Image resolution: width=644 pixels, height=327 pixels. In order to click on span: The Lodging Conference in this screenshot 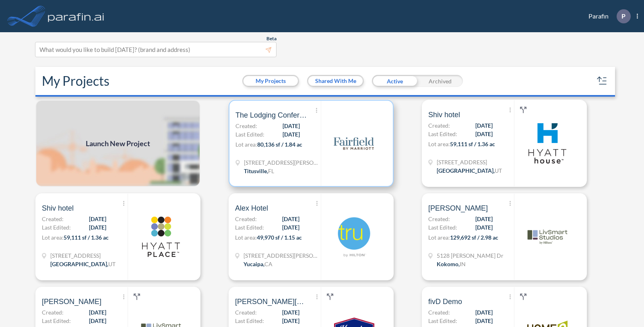, I will do `click(272, 115)`.